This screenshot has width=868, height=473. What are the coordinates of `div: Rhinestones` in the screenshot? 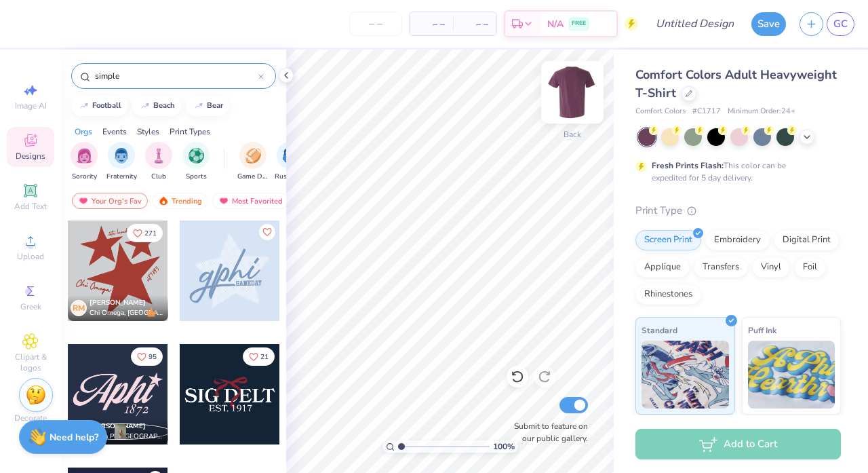 It's located at (668, 294).